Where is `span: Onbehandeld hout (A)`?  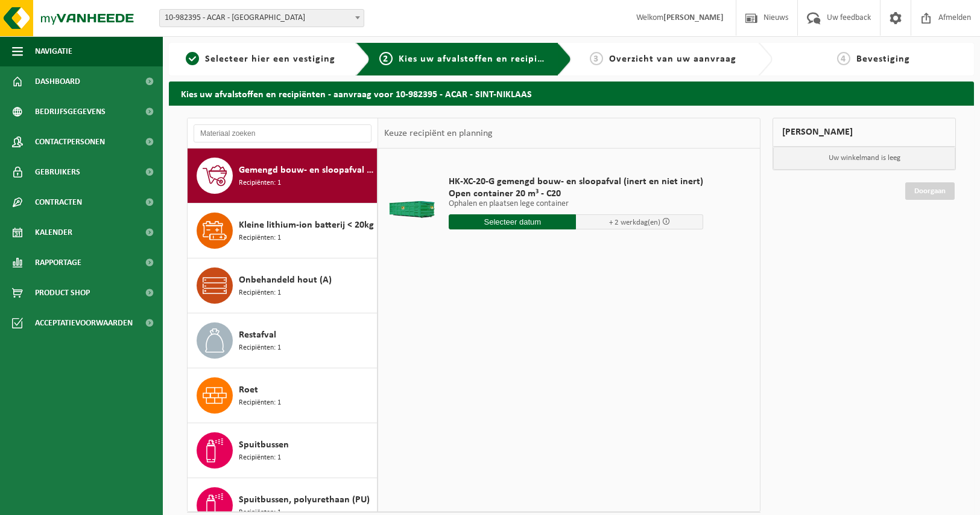 span: Onbehandeld hout (A) is located at coordinates (285, 280).